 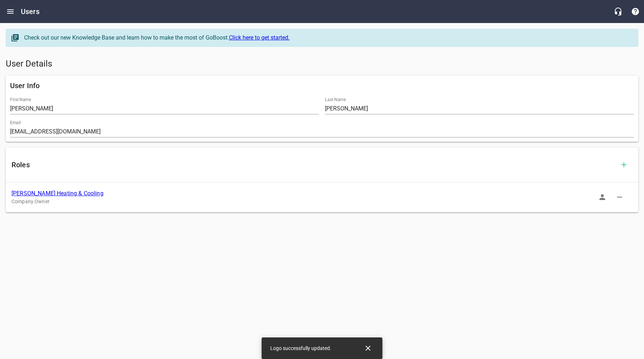 I want to click on a: Click here to get started., so click(x=259, y=37).